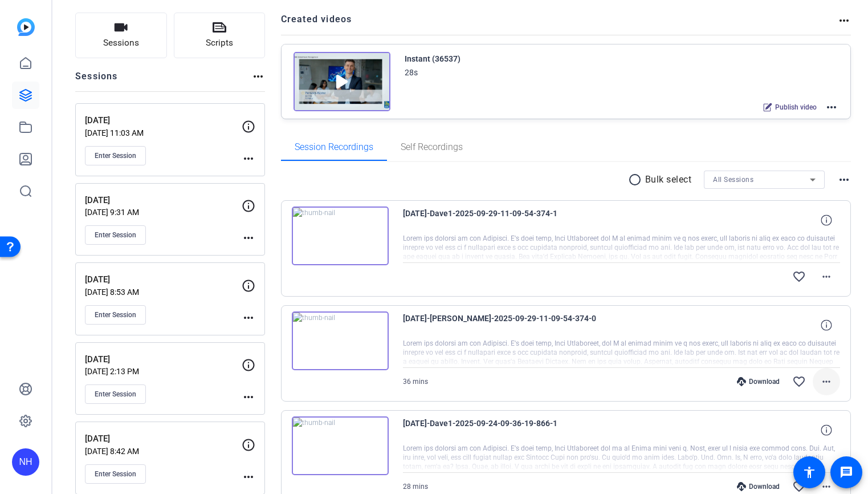  What do you see at coordinates (796, 108) in the screenshot?
I see `span: Publish video` at bounding box center [796, 108].